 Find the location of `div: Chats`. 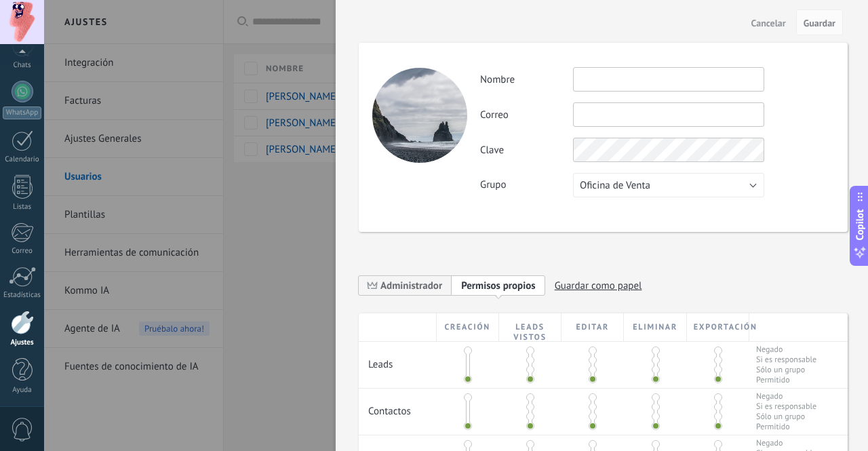

div: Chats is located at coordinates (23, 65).